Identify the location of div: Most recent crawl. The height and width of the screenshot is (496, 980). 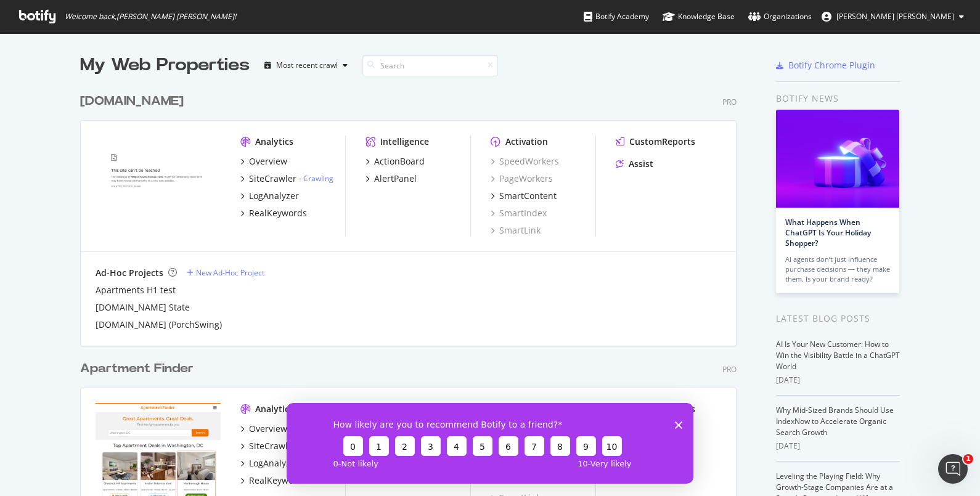
(307, 65).